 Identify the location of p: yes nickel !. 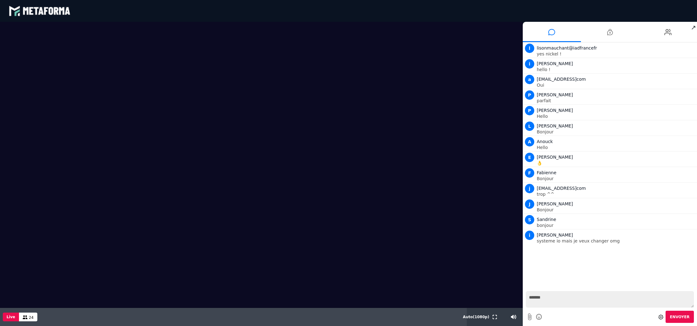
(616, 54).